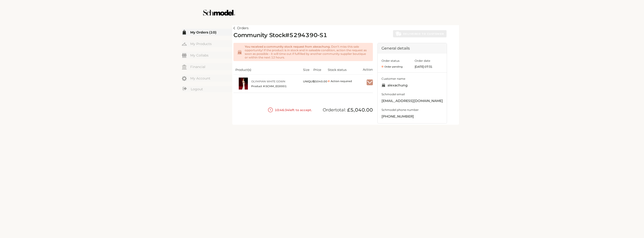  What do you see at coordinates (207, 67) in the screenshot?
I see `a: Financial` at bounding box center [207, 67].